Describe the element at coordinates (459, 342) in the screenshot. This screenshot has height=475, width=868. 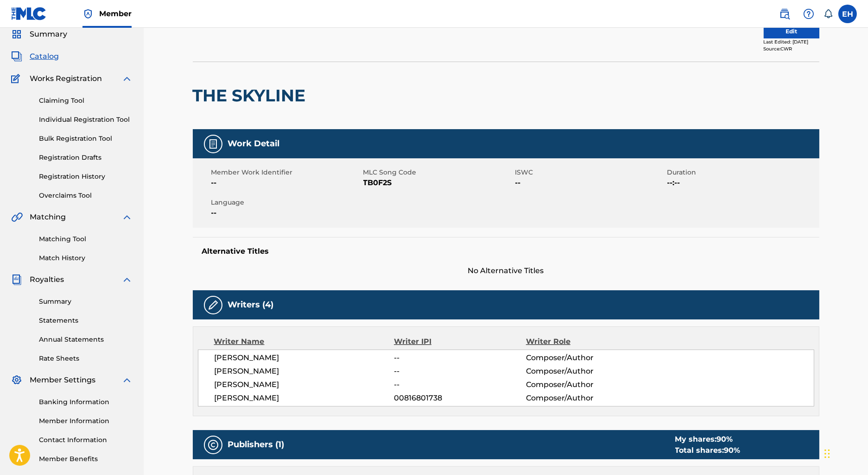
I see `div: Writer IPI` at that location.